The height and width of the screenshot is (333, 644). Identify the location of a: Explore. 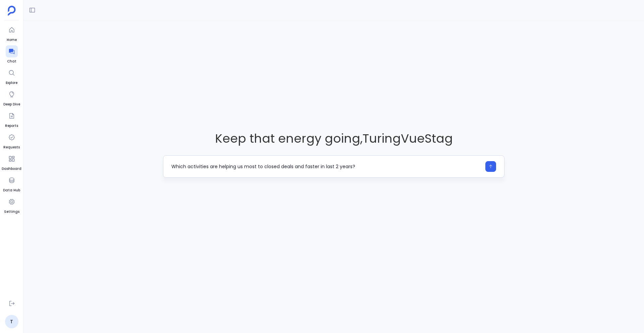
(12, 76).